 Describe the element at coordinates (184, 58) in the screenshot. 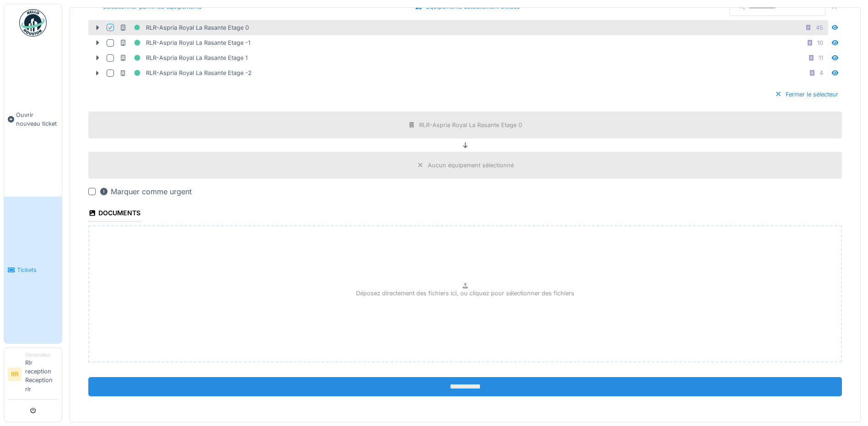

I see `div: RLR-Aspria Royal La Rasante Etage 1` at that location.